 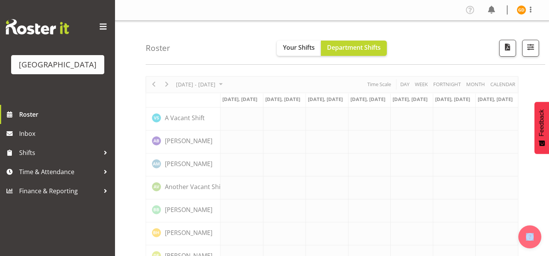 I want to click on button: Filter Shifts, so click(x=530, y=48).